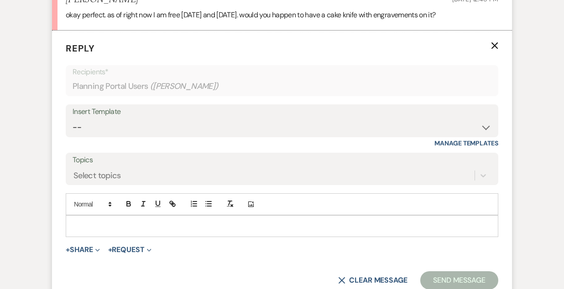 The height and width of the screenshot is (289, 564). Describe the element at coordinates (130, 250) in the screenshot. I see `button: Request` at that location.